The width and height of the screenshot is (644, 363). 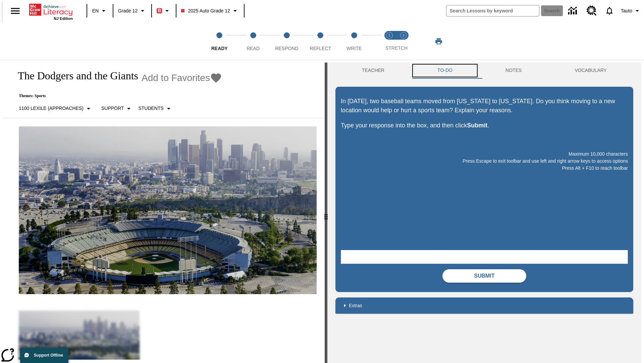 I want to click on button: Class: 2025 Auto Grade 12, Select your class, so click(x=210, y=11).